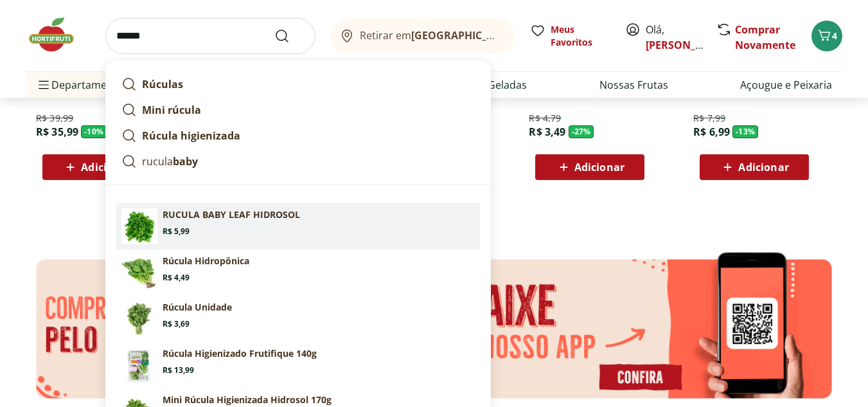  What do you see at coordinates (569, 36) in the screenshot?
I see `a: Meus Favoritos` at bounding box center [569, 36].